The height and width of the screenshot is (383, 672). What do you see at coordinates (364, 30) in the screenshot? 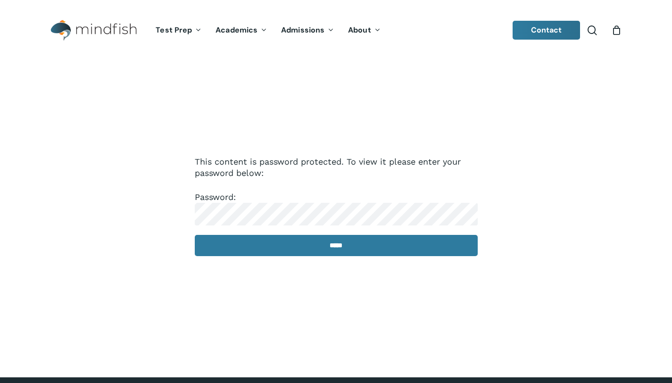
I see `a: About` at bounding box center [364, 30].